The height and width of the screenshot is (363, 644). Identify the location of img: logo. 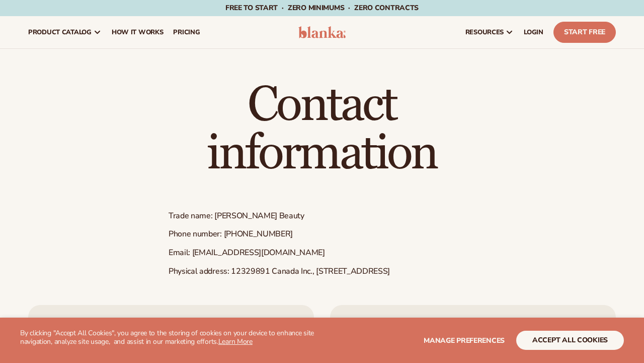
(322, 32).